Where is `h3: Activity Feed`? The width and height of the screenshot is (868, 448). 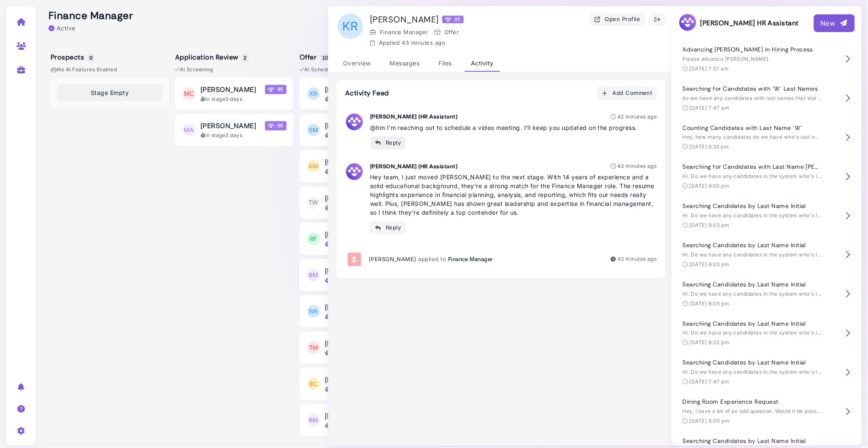
h3: Activity Feed is located at coordinates (367, 93).